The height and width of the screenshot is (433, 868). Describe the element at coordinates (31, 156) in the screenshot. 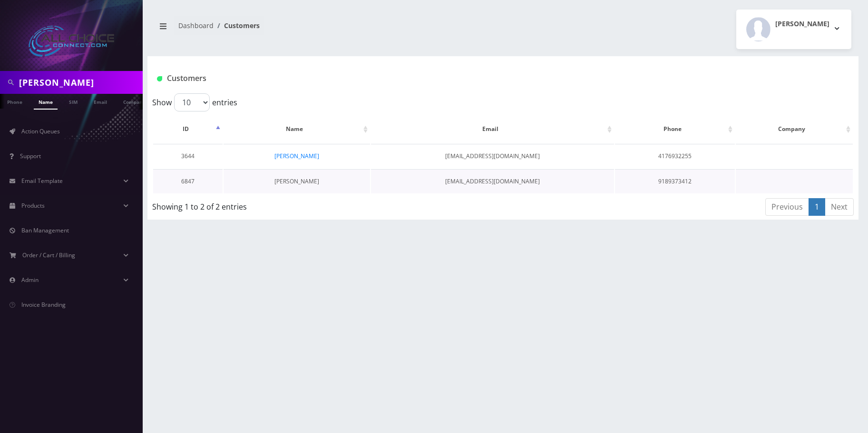

I see `span: Support` at that location.